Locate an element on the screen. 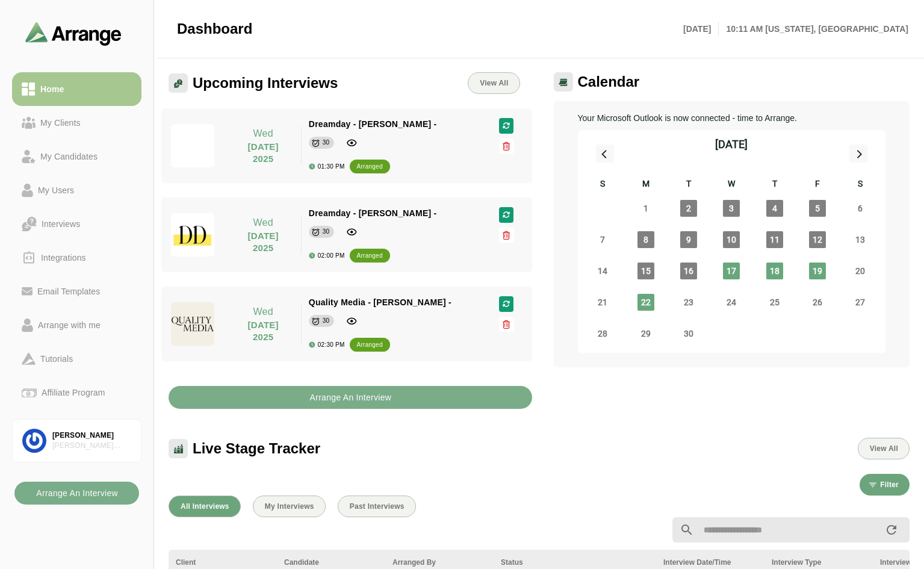 This screenshot has width=924, height=569. span: Past Interviews is located at coordinates (377, 507).